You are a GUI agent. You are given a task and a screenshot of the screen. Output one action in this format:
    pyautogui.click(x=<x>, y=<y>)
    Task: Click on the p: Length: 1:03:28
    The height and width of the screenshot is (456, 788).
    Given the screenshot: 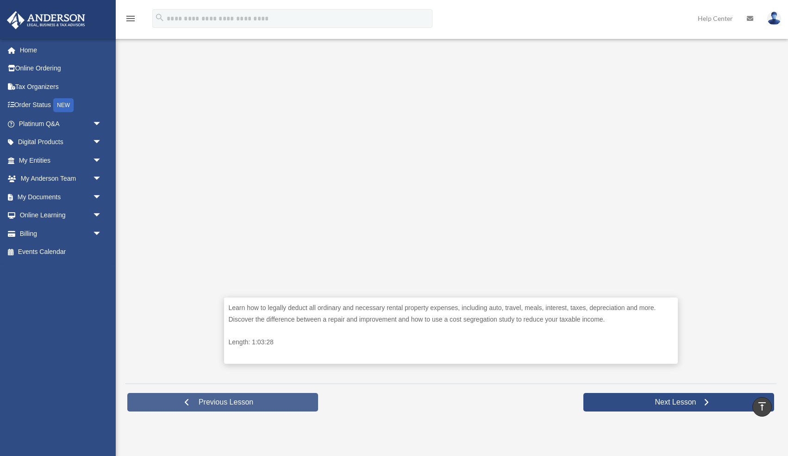 What is the action you would take?
    pyautogui.click(x=451, y=342)
    